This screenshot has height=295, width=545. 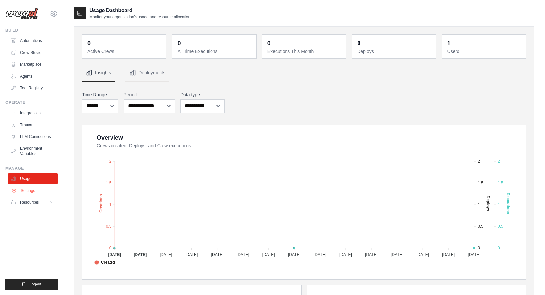 What do you see at coordinates (33, 137) in the screenshot?
I see `a: LLM Connections` at bounding box center [33, 137].